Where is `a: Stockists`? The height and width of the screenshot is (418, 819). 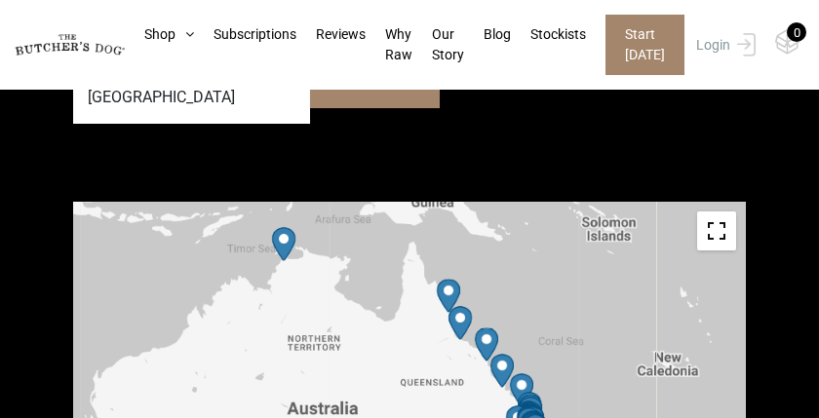
a: Stockists is located at coordinates (548, 34).